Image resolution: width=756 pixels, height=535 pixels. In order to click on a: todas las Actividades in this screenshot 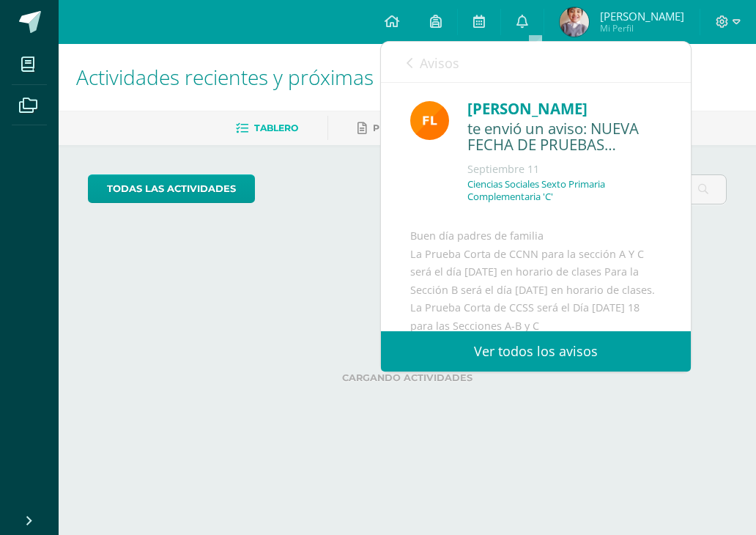, I will do `click(172, 188)`.